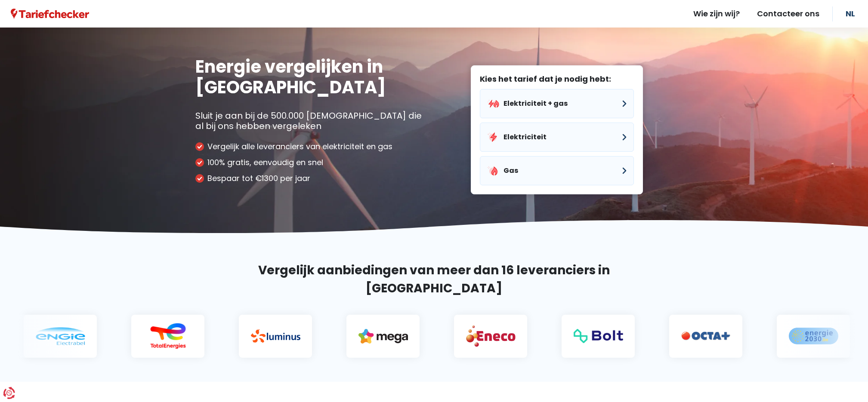 This screenshot has height=402, width=868. I want to click on img: Total Energies, so click(167, 336).